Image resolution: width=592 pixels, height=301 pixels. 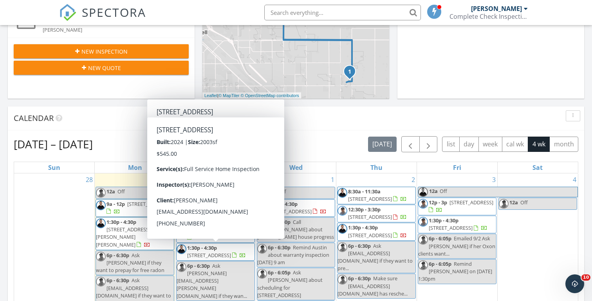 What do you see at coordinates (469, 144) in the screenshot?
I see `button: day` at bounding box center [469, 144].